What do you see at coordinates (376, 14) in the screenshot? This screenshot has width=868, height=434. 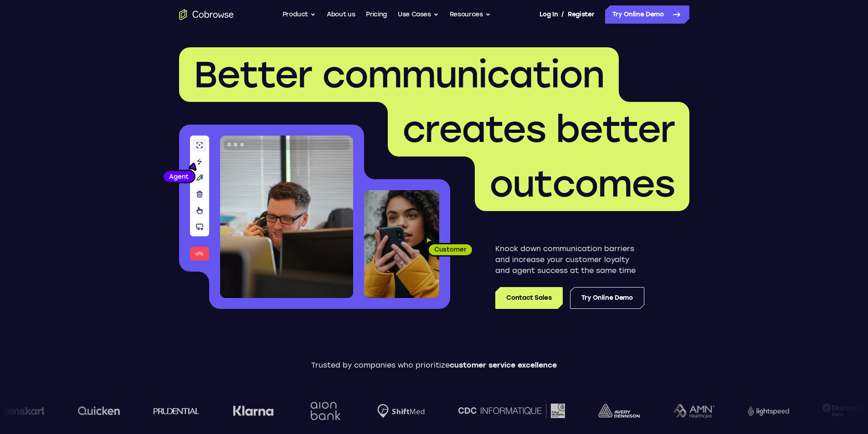 I see `a: Pricing` at bounding box center [376, 14].